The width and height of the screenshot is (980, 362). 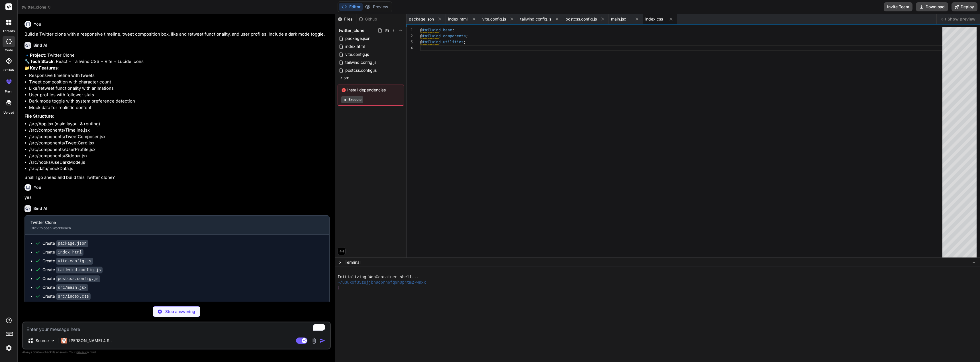 I want to click on span: Show preview, so click(x=961, y=19).